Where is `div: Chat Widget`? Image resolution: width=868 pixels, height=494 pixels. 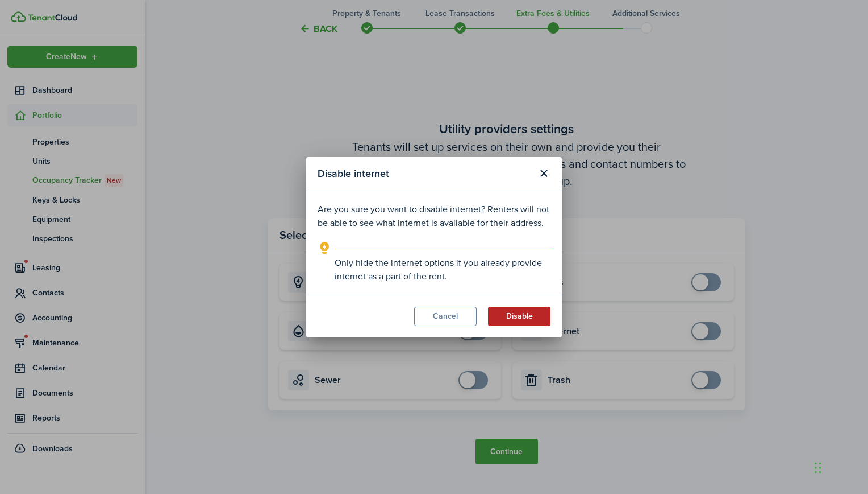 div: Chat Widget is located at coordinates (840, 466).